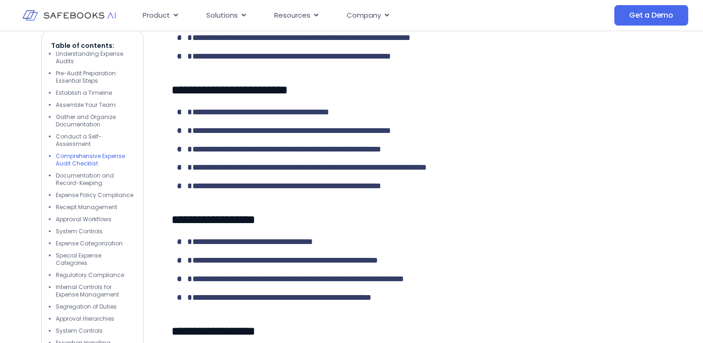 This screenshot has height=343, width=703. Describe the element at coordinates (95, 140) in the screenshot. I see `li: Conduct a Self-Assessment` at that location.